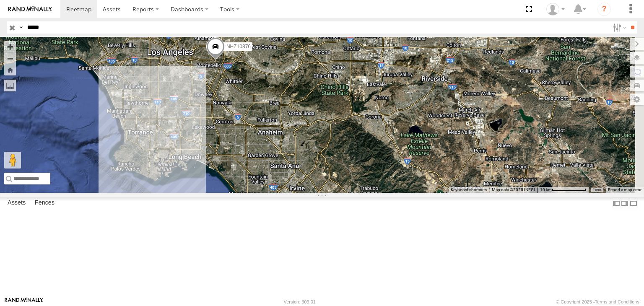 The width and height of the screenshot is (644, 306). What do you see at coordinates (239, 46) in the screenshot?
I see `span: NHZ10876` at bounding box center [239, 46].